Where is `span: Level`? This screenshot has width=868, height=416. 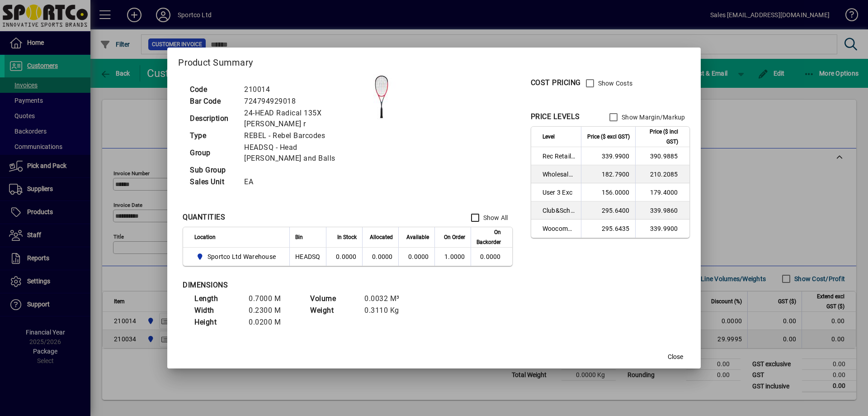 span: Level is located at coordinates (548, 137).